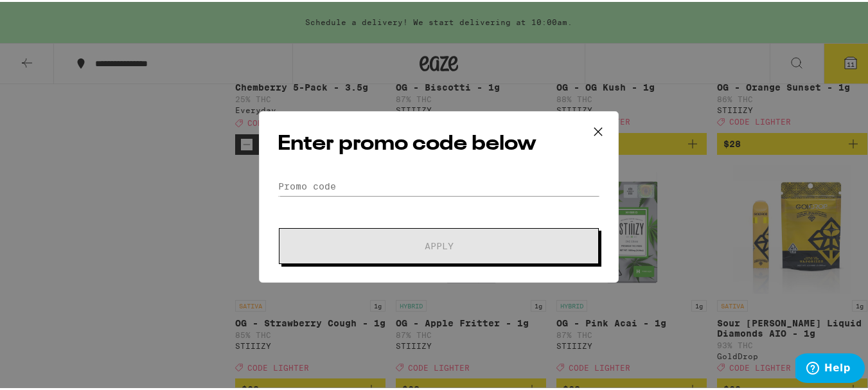 Image resolution: width=868 pixels, height=390 pixels. I want to click on button: Apply, so click(439, 244).